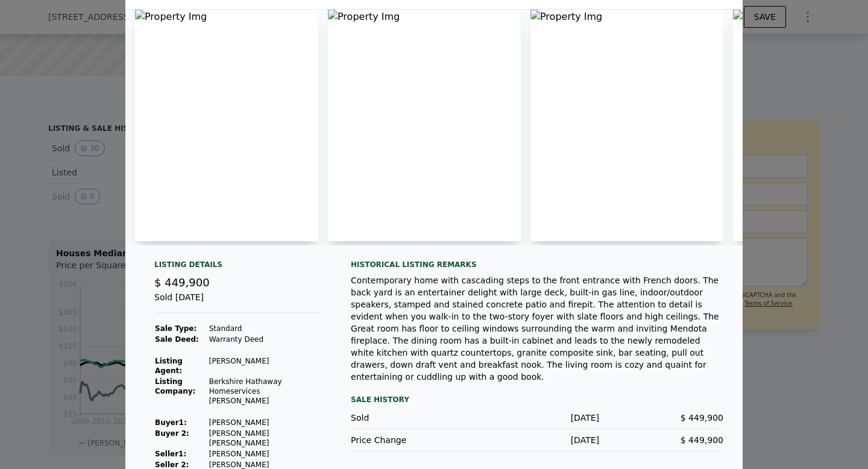 This screenshot has width=868, height=469. I want to click on strong: Sale Deed:, so click(176, 339).